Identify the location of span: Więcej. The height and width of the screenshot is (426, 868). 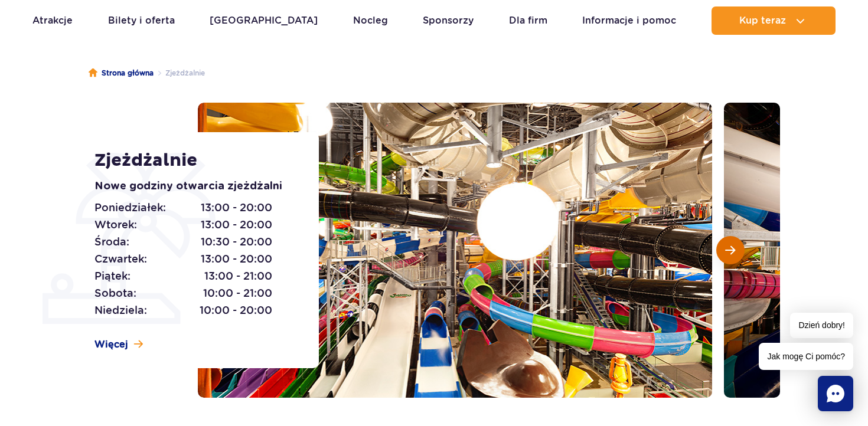
(111, 344).